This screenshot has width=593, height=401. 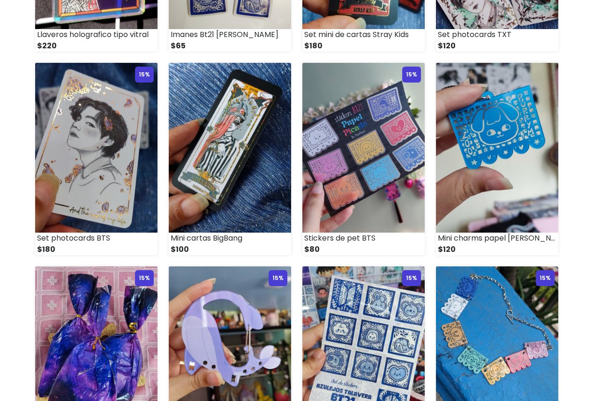 What do you see at coordinates (497, 148) in the screenshot?
I see `img: small_1749667667822.jpeg` at bounding box center [497, 148].